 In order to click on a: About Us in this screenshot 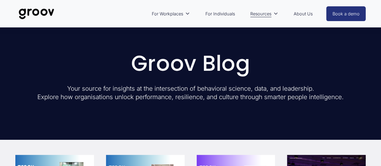, I will do `click(303, 14)`.